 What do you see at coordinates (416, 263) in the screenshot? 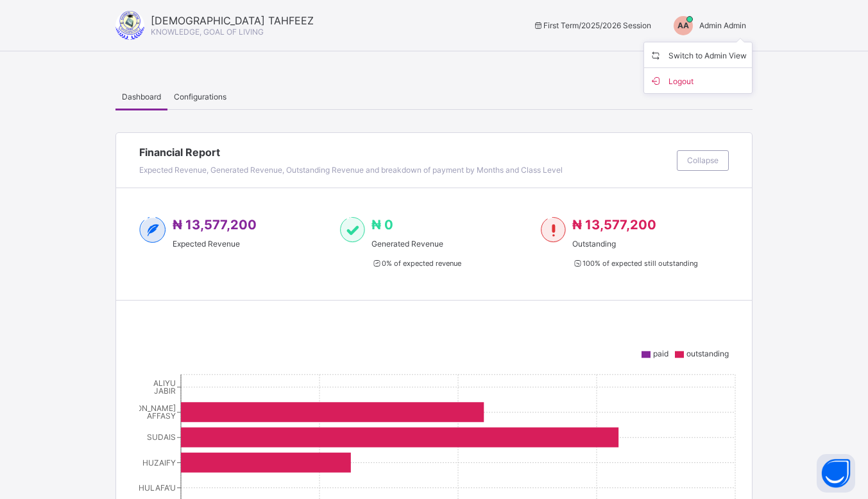
I see `span: 0 % of expected revenue` at bounding box center [416, 263].